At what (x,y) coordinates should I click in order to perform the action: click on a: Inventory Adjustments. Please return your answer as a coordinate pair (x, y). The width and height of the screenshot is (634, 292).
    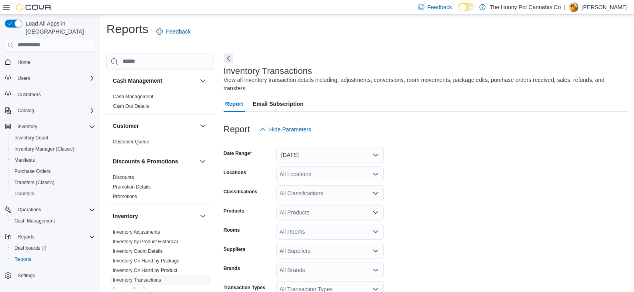
    Looking at the image, I should click on (136, 232).